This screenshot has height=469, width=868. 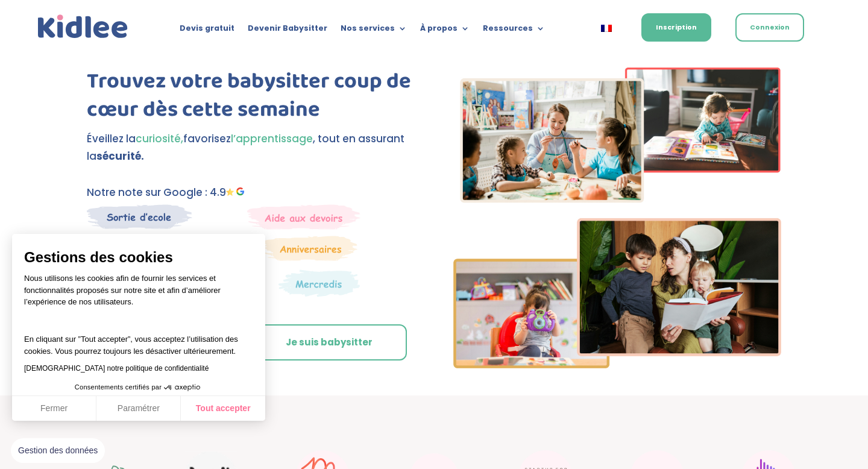 What do you see at coordinates (304, 217) in the screenshot?
I see `img: weekends` at bounding box center [304, 217].